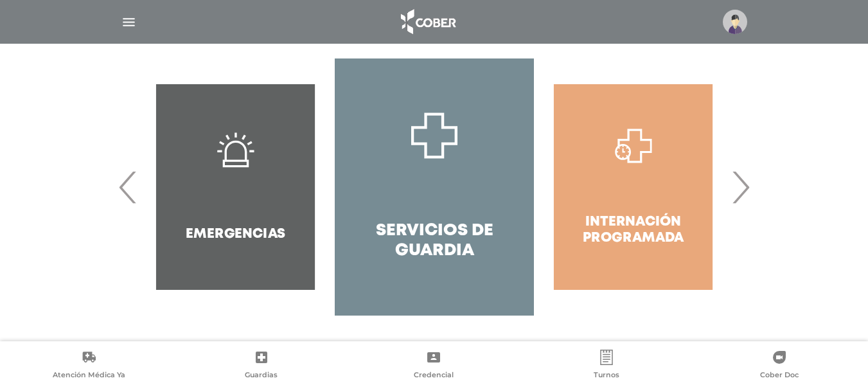 This screenshot has height=385, width=868. I want to click on span: Guardias, so click(261, 376).